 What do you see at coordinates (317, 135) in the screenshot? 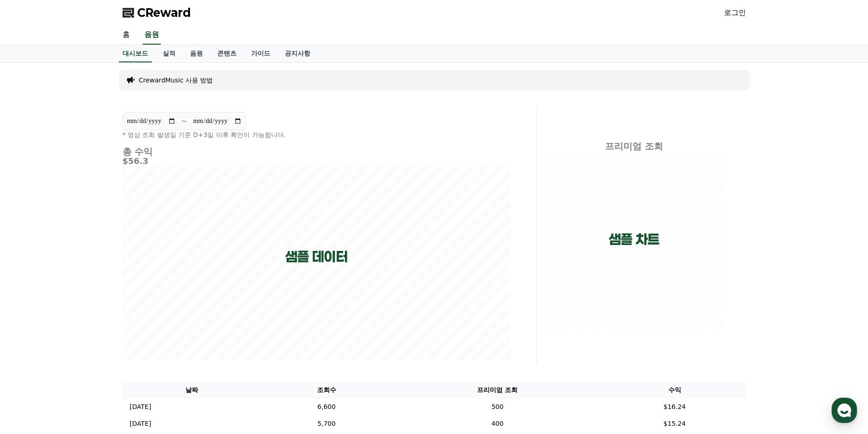
I see `p: * 영상 조회 발생일 기준 D+3일 이후 확인이 가능합니다.` at bounding box center [317, 135].